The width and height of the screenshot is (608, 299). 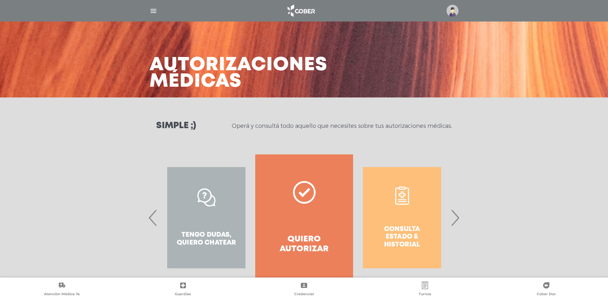 What do you see at coordinates (546, 290) in the screenshot?
I see `a: Cober Doc` at bounding box center [546, 290].